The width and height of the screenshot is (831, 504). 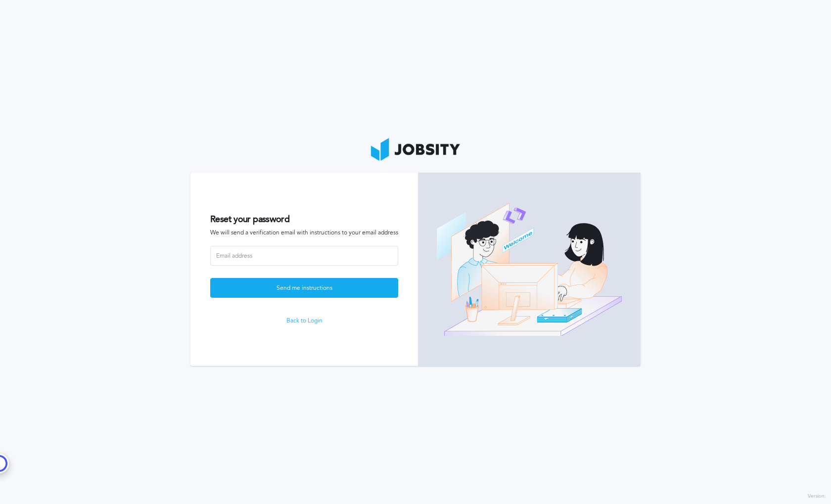 What do you see at coordinates (305, 288) in the screenshot?
I see `button: Send me instructions` at bounding box center [305, 288].